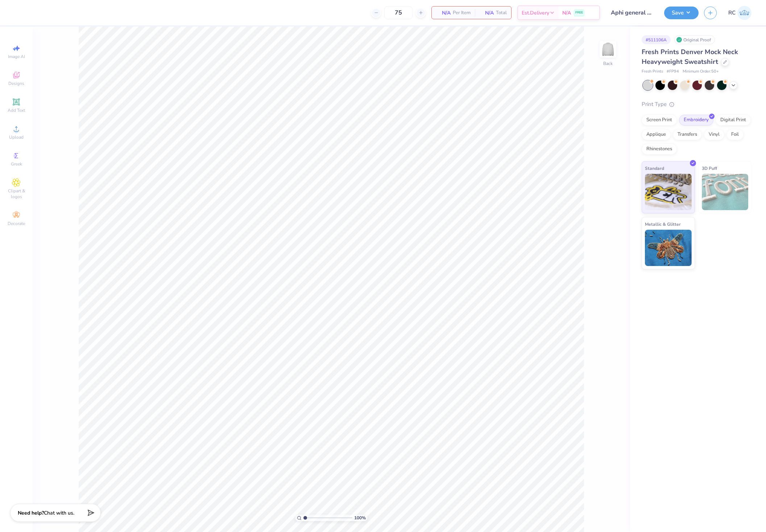  I want to click on div: Rhinestones, so click(659, 149).